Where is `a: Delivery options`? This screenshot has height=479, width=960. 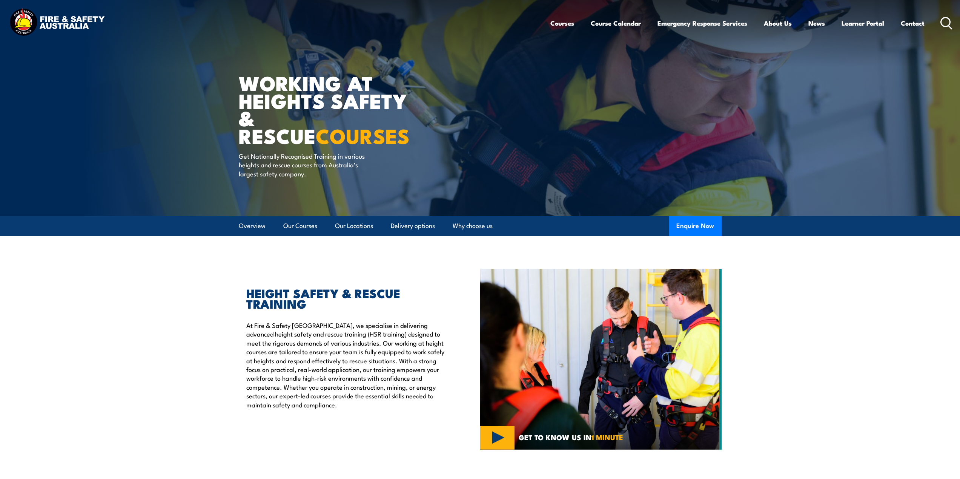 a: Delivery options is located at coordinates (413, 226).